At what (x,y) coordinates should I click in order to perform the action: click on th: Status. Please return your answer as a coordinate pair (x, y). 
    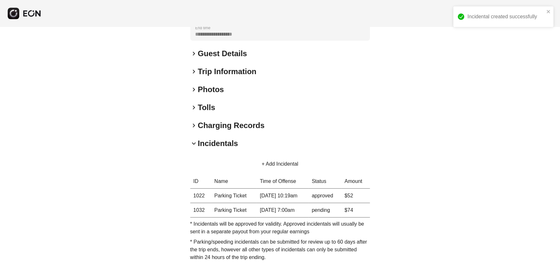
    Looking at the image, I should click on (325, 181).